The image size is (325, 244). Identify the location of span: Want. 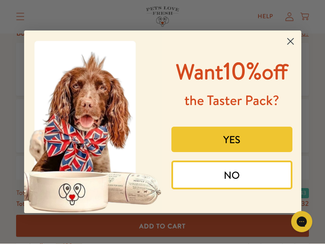
(200, 72).